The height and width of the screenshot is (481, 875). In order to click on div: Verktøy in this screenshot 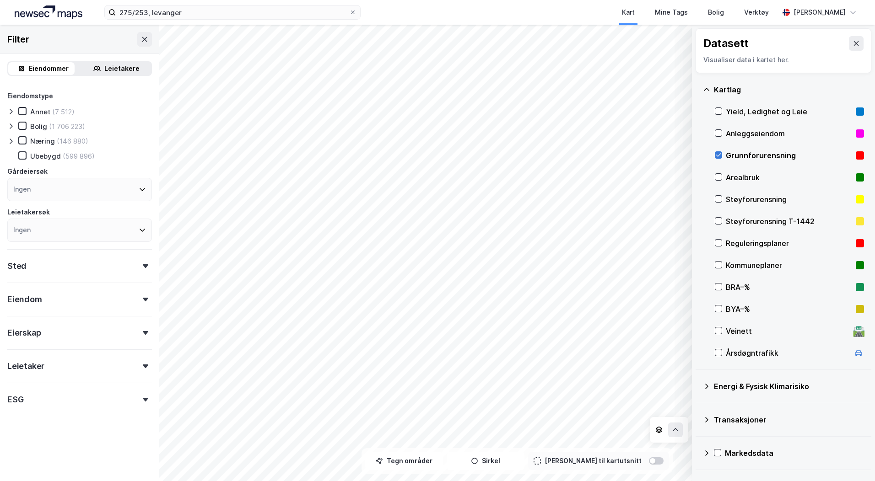, I will do `click(757, 12)`.